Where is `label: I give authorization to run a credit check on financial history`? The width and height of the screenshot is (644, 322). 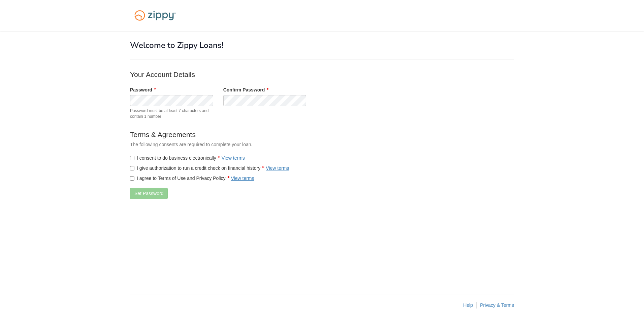 label: I give authorization to run a credit check on financial history is located at coordinates (210, 168).